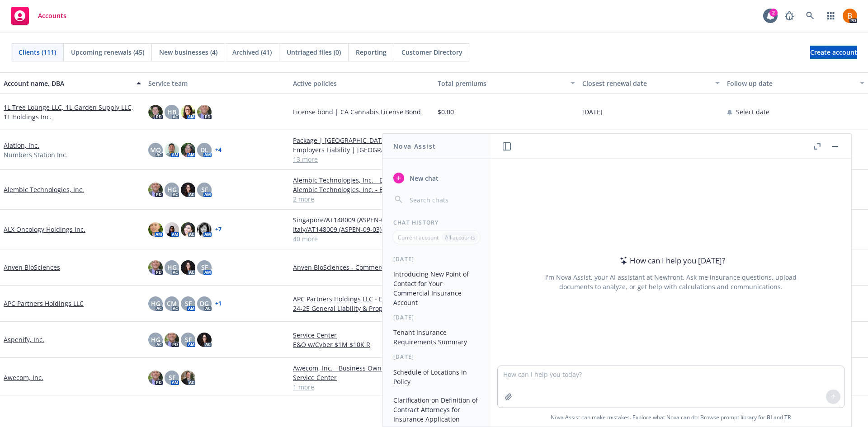  I want to click on a: Anven BioSciences - Commercial Package, so click(362, 267).